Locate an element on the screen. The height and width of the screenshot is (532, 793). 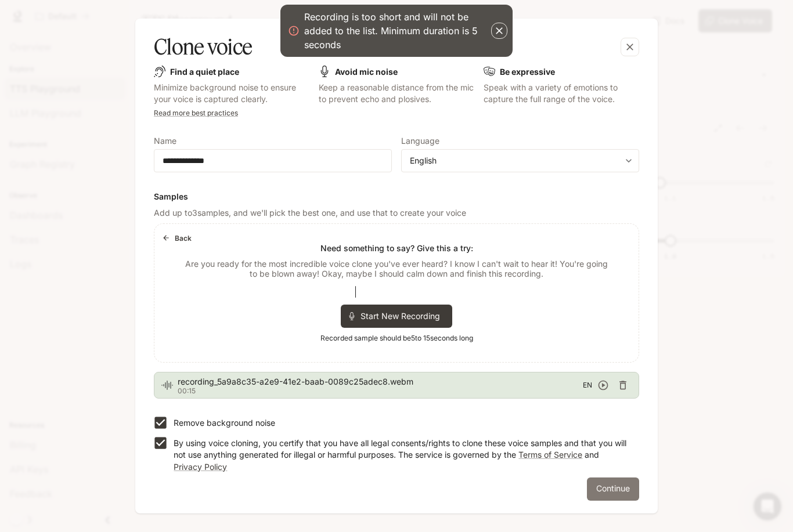
a: Terms of Service is located at coordinates (550, 454).